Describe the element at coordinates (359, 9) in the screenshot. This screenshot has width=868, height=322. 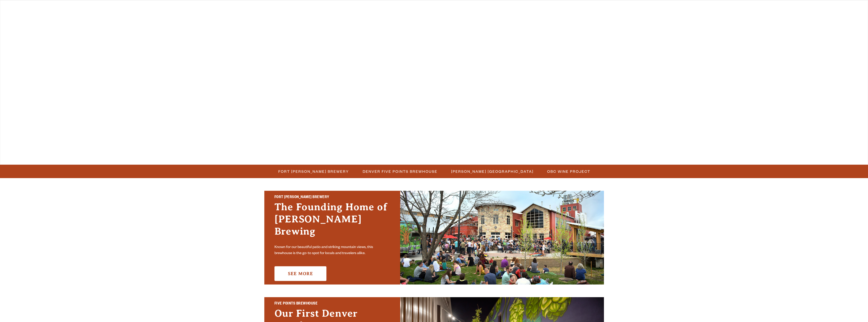
I see `a: Gear` at that location.